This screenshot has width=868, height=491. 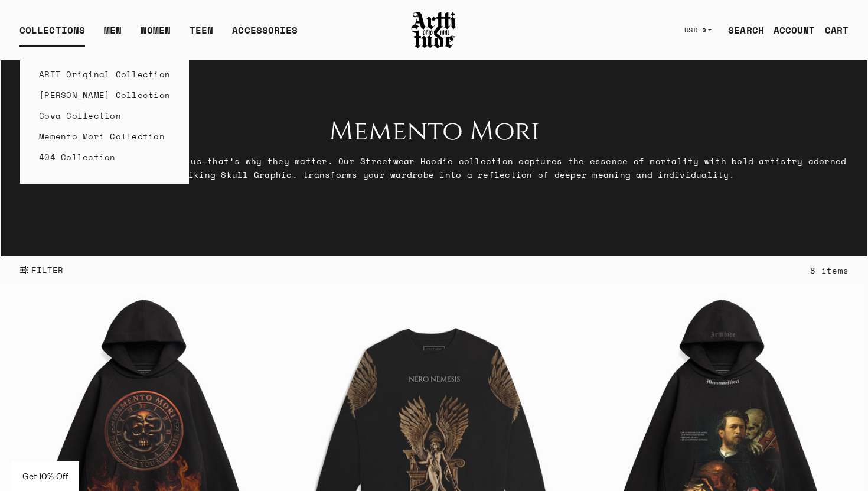 What do you see at coordinates (155, 35) in the screenshot?
I see `a: WOMEN` at bounding box center [155, 35].